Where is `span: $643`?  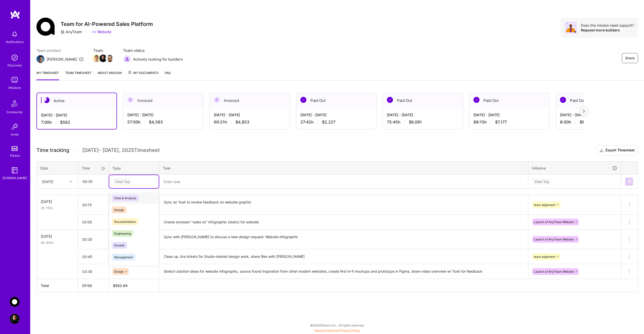 span: $643 is located at coordinates (584, 122).